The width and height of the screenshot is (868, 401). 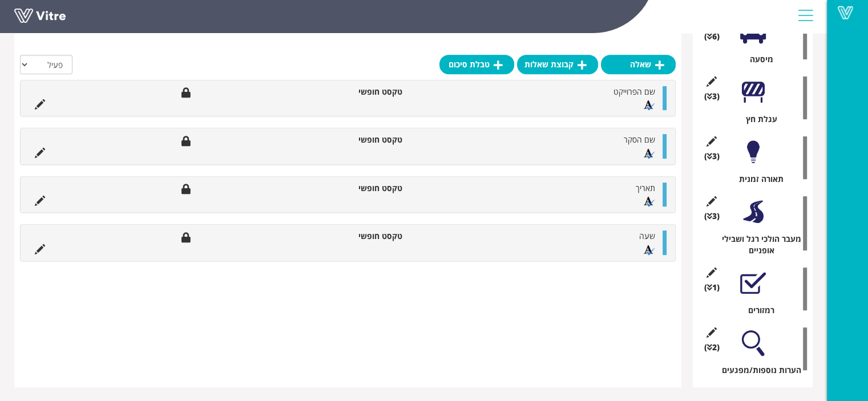 What do you see at coordinates (757, 245) in the screenshot?
I see `div: מעבר הולכי רגל ושבילי אופניים` at bounding box center [757, 245].